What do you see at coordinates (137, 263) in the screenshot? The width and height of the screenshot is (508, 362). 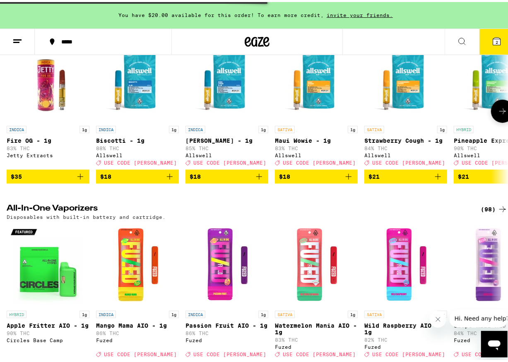 I see `img: Fuzed - Mango Mama AIO - 1g` at bounding box center [137, 263].